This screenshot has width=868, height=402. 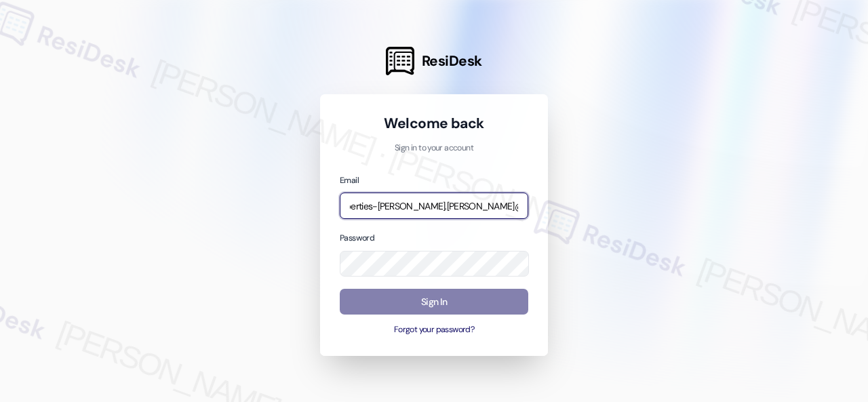 What do you see at coordinates (357, 238) in the screenshot?
I see `label: Password` at bounding box center [357, 238].